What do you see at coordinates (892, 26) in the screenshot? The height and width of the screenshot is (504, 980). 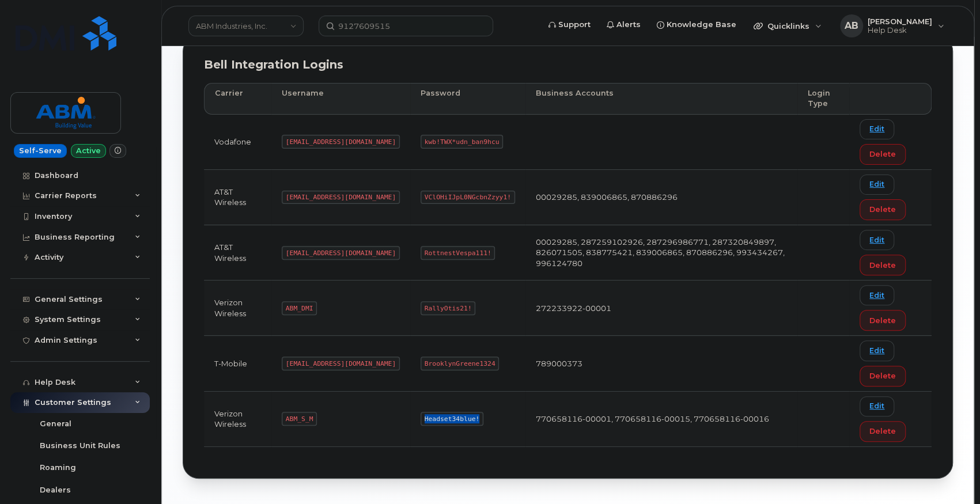 I see `div: Alex Bradshaw` at bounding box center [892, 26].